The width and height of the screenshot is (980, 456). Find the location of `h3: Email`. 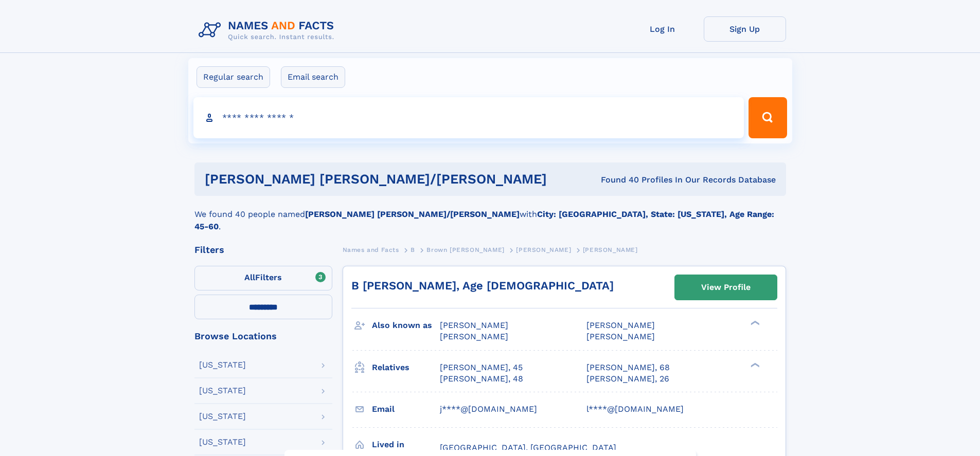

h3: Email is located at coordinates (406, 410).